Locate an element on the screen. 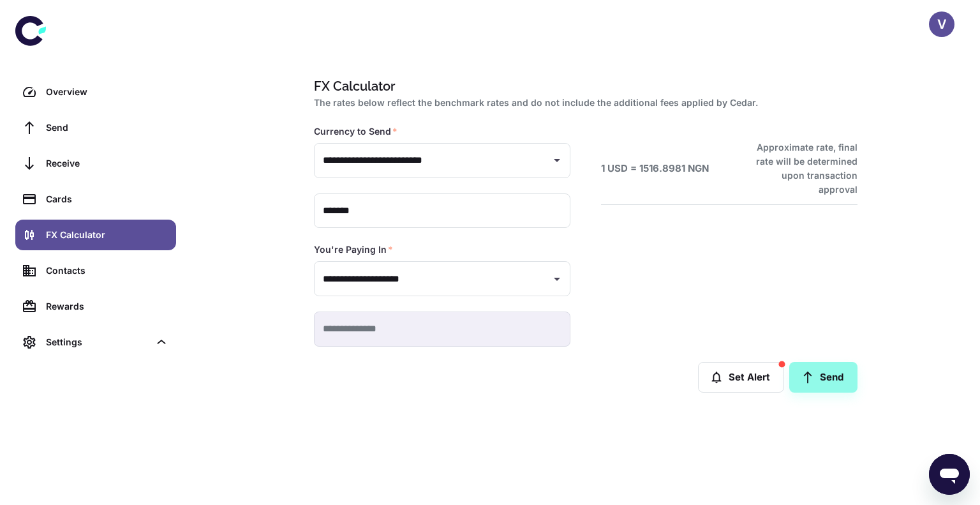 This screenshot has width=980, height=505. div: V is located at coordinates (942, 24).